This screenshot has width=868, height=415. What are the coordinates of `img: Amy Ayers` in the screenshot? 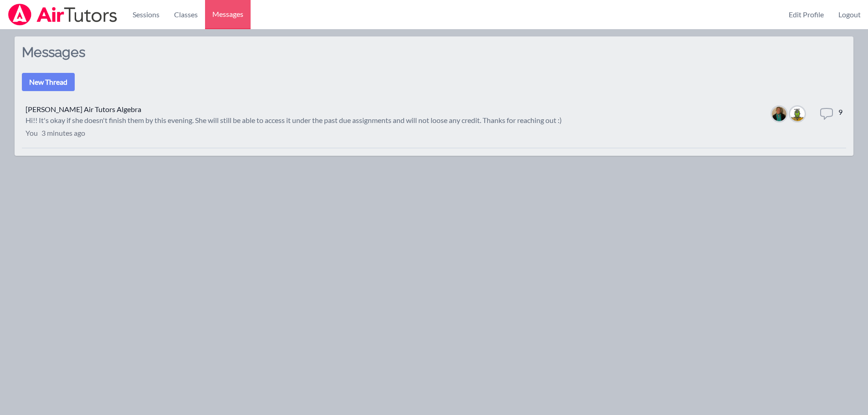 It's located at (779, 114).